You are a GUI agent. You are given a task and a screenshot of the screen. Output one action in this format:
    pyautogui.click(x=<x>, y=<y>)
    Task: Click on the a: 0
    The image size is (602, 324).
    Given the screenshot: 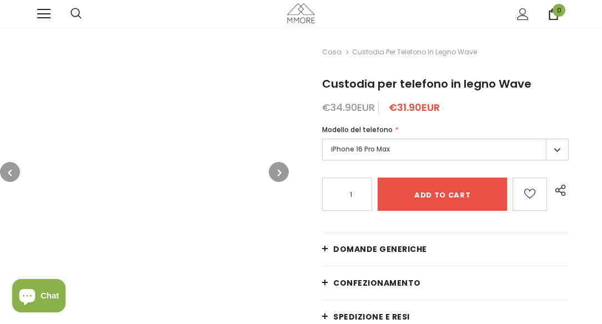 What is the action you would take?
    pyautogui.click(x=553, y=14)
    